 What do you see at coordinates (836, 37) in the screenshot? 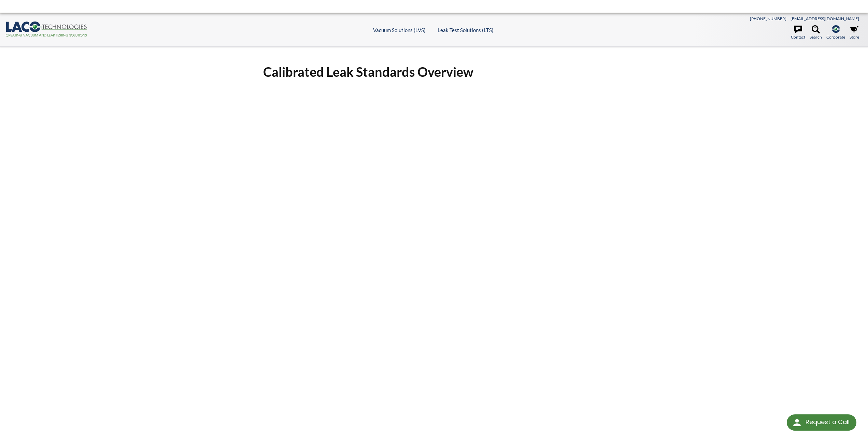
I see `span: Corporate` at bounding box center [836, 37].